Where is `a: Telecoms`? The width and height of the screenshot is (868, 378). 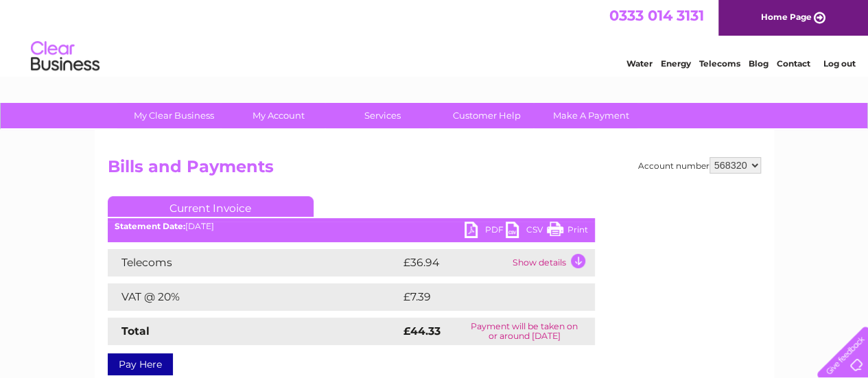
a: Telecoms is located at coordinates (720, 64).